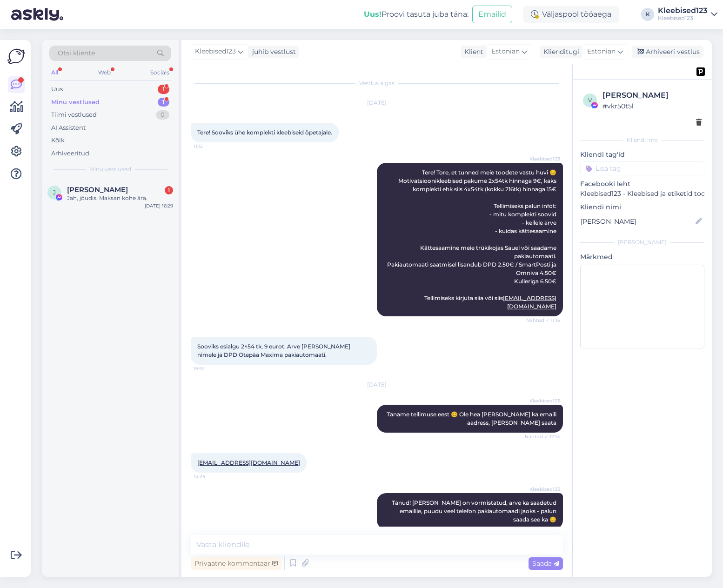 Image resolution: width=723 pixels, height=588 pixels. I want to click on span: J, so click(55, 192).